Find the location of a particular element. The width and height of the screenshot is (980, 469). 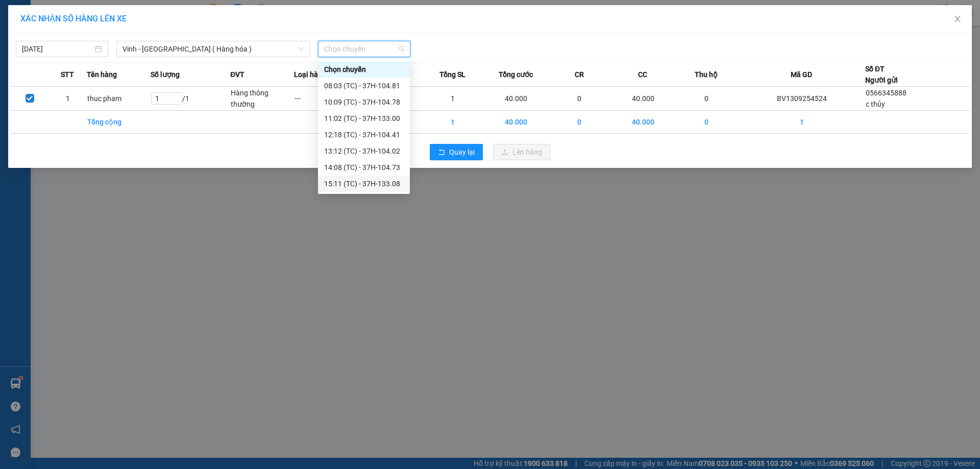

span: Tên hàng is located at coordinates (102, 74).